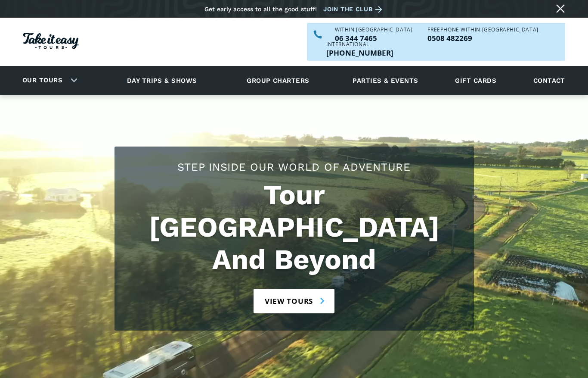  I want to click on a: Group charters, so click(277, 80).